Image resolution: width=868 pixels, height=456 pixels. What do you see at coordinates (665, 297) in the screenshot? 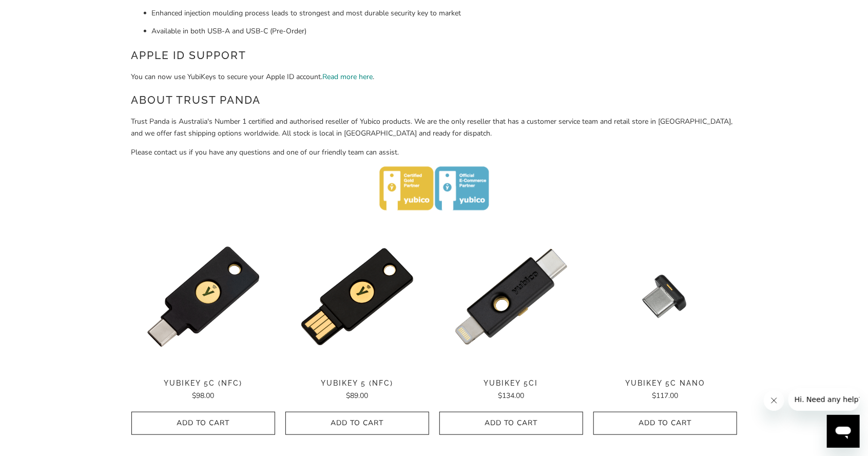
I see `a: YubiKey 5C Nano - Trust Panda YubiKey 5C Nano - Trust Panda` at bounding box center [665, 297].